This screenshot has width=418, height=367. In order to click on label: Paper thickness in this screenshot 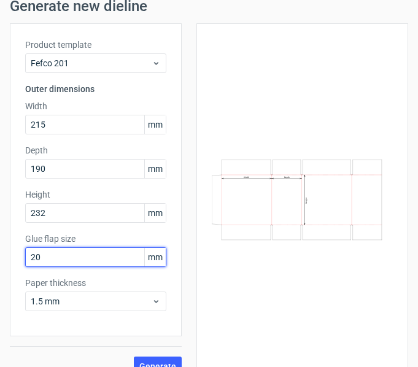, I will do `click(96, 283)`.